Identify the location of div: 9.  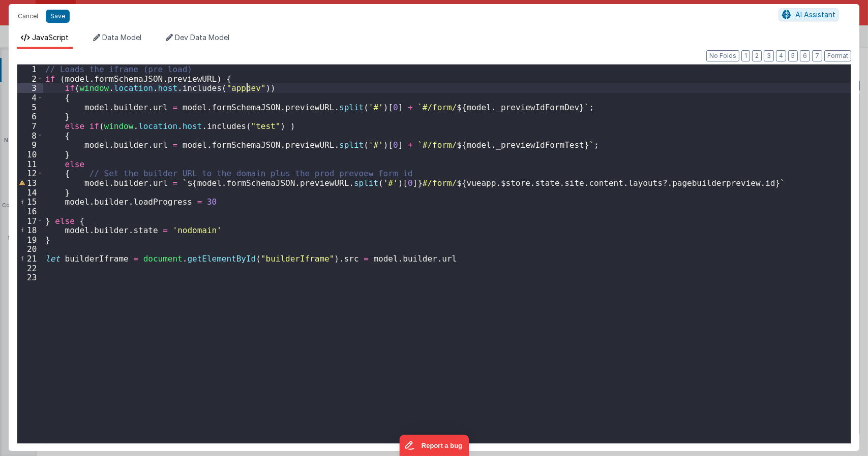
(30, 145).